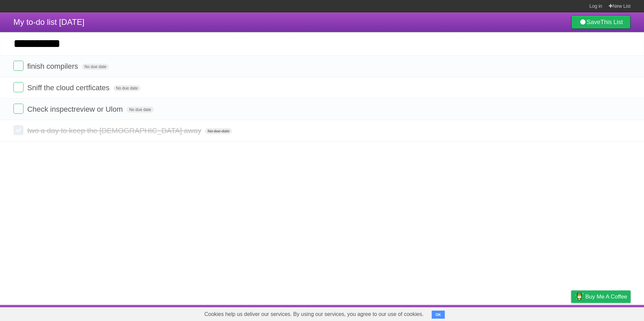 Image resolution: width=644 pixels, height=321 pixels. What do you see at coordinates (438, 315) in the screenshot?
I see `button: OK` at bounding box center [438, 315].